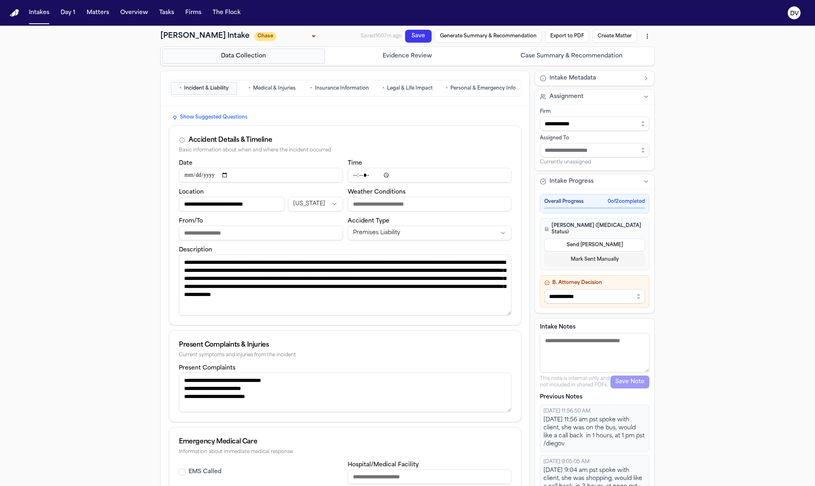 The height and width of the screenshot is (486, 815). Describe the element at coordinates (408, 56) in the screenshot. I see `button: Go to Evidence Review step` at that location.